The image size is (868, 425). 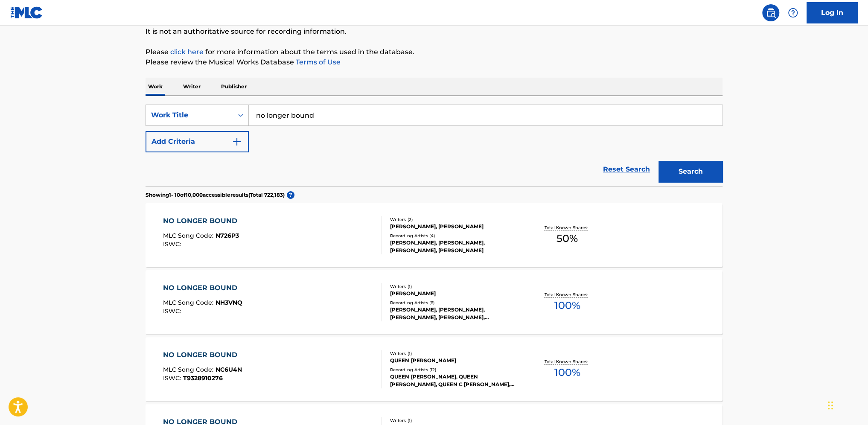 What do you see at coordinates (847, 404) in the screenshot?
I see `div: Chat Widget` at bounding box center [847, 404].